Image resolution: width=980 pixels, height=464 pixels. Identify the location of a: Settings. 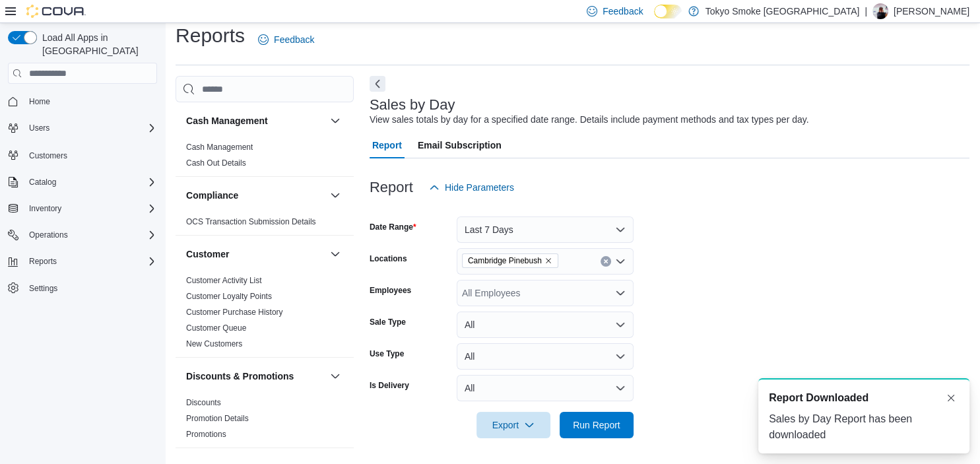
(43, 289).